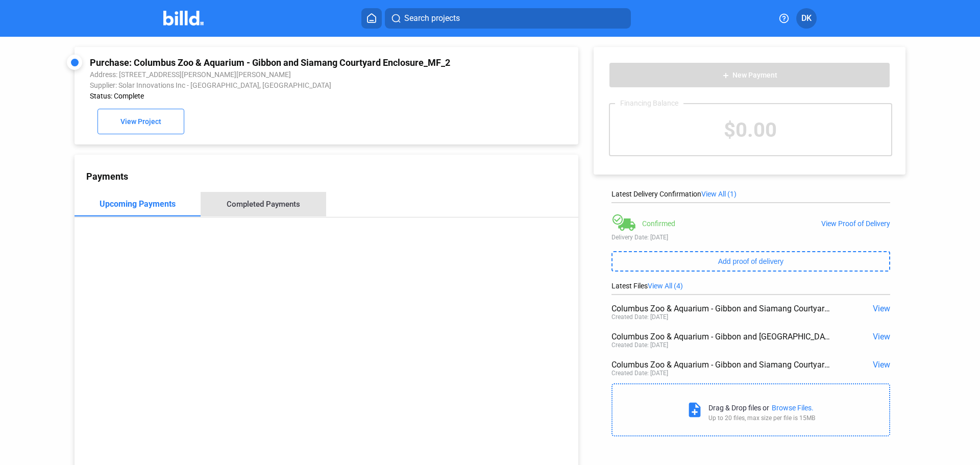  Describe the element at coordinates (856, 223) in the screenshot. I see `div: View Proof of Delivery` at that location.